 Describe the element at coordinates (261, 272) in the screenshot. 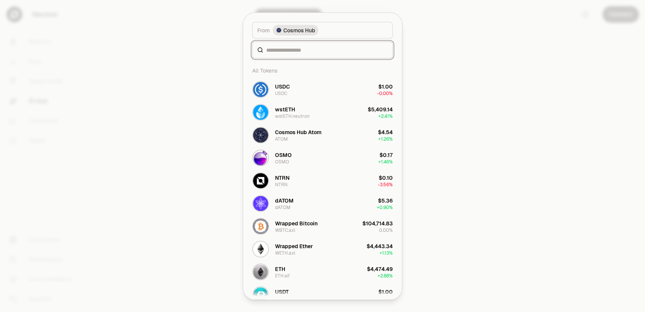

I see `img: ETH.sif Logo` at that location.